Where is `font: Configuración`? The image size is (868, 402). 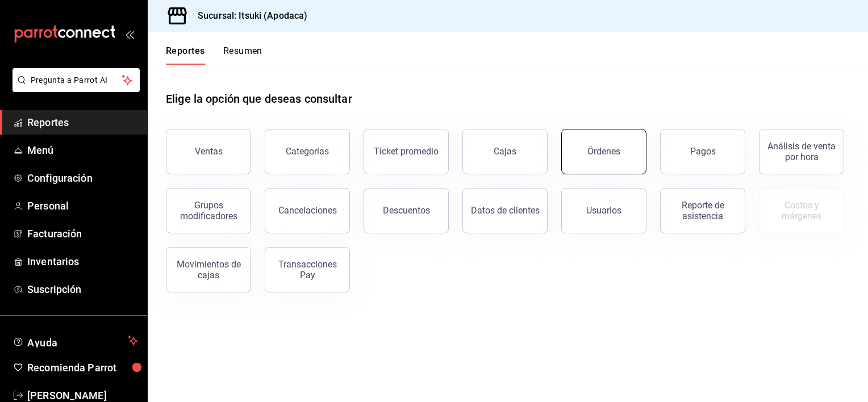 font: Configuración is located at coordinates (59, 178).